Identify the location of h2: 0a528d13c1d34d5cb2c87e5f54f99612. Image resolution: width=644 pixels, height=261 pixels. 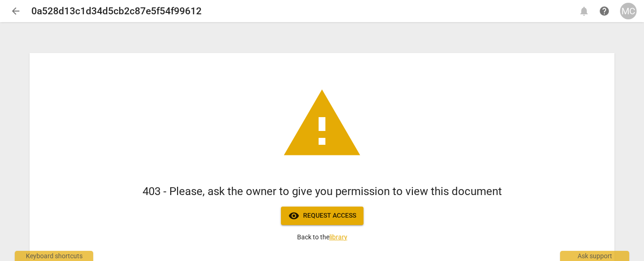
(116, 11).